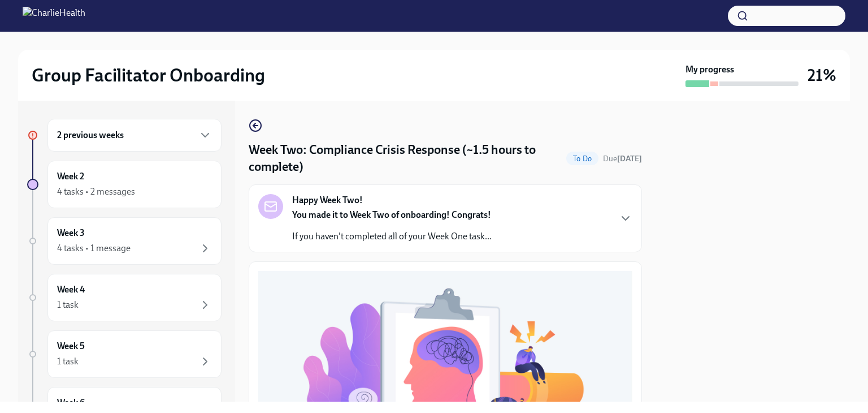  Describe the element at coordinates (405, 159) in the screenshot. I see `h4: Week Two: Compliance Crisis Response (~1.5 hours to complete)` at that location.